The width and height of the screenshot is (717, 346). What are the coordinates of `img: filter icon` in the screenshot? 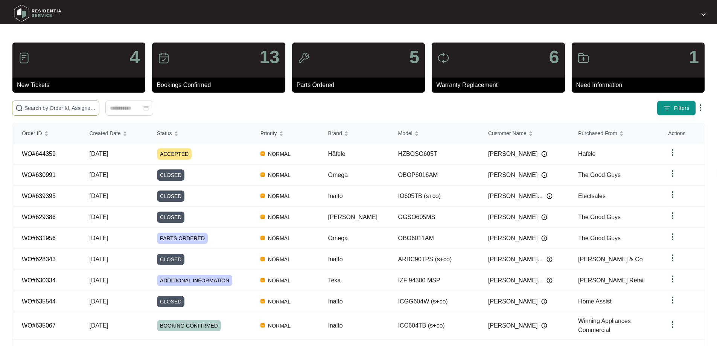 It's located at (667, 108).